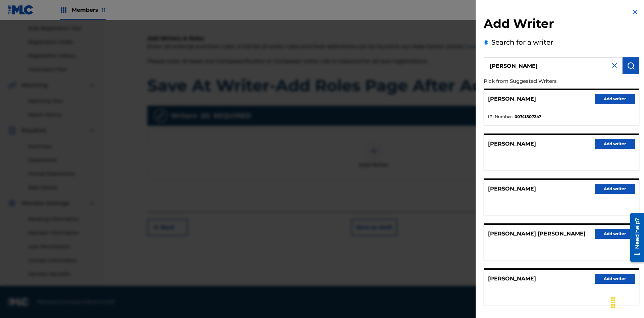  Describe the element at coordinates (522, 42) in the screenshot. I see `label: Search for a writer` at that location.